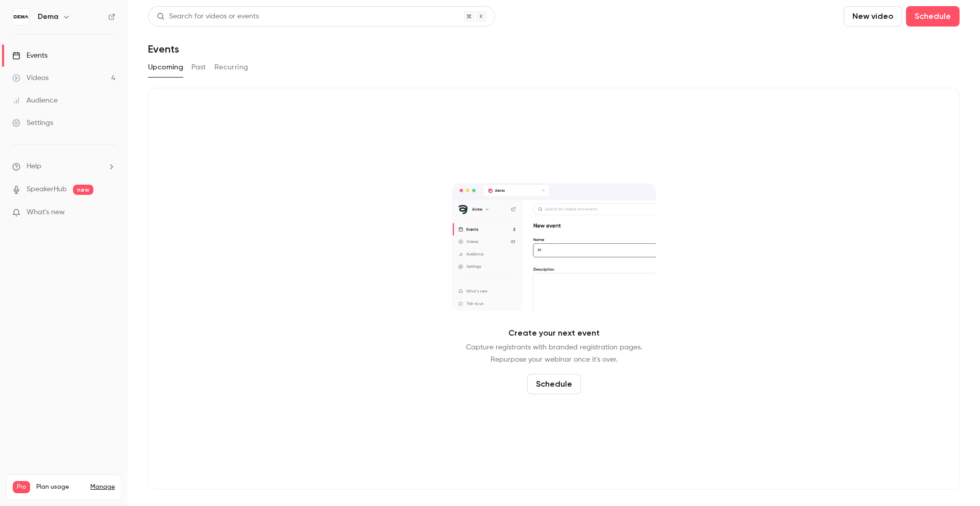  Describe the element at coordinates (21, 487) in the screenshot. I see `span: Pro` at that location.